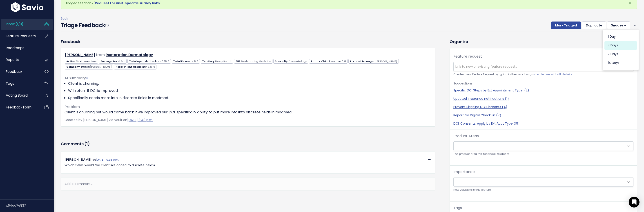 The image size is (644, 212). What do you see at coordinates (543, 123) in the screenshot?
I see `a: DCI: Consents: Apply by Ext Appt Type (19)` at bounding box center [543, 123].